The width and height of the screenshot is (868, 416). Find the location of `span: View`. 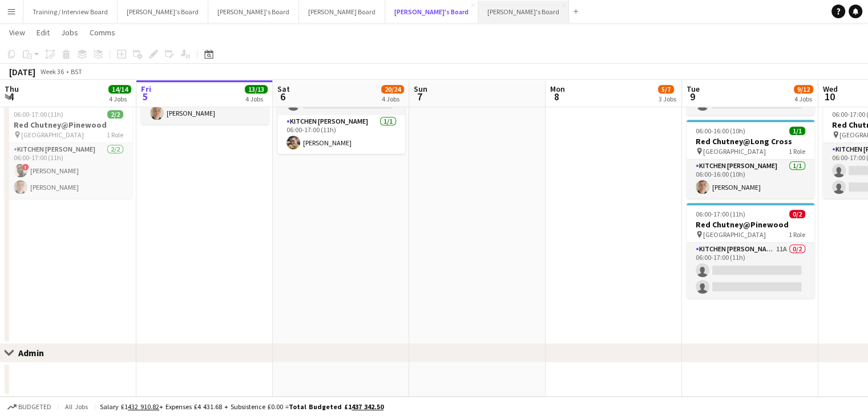

span: View is located at coordinates (17, 33).